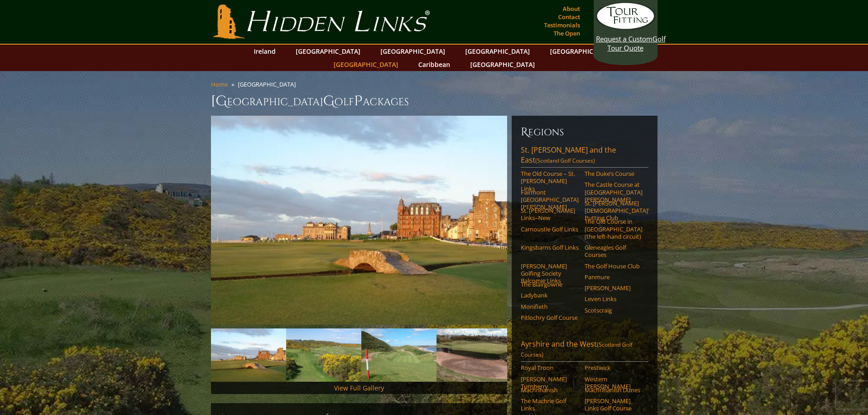 The image size is (868, 415). Describe the element at coordinates (549, 367) in the screenshot. I see `a: Royal Troon` at that location.